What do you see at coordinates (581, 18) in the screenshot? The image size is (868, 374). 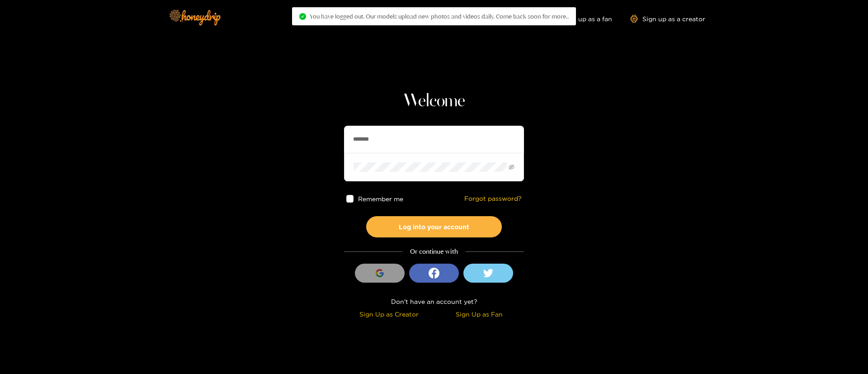 I see `a: Sign up as a fan` at bounding box center [581, 18].